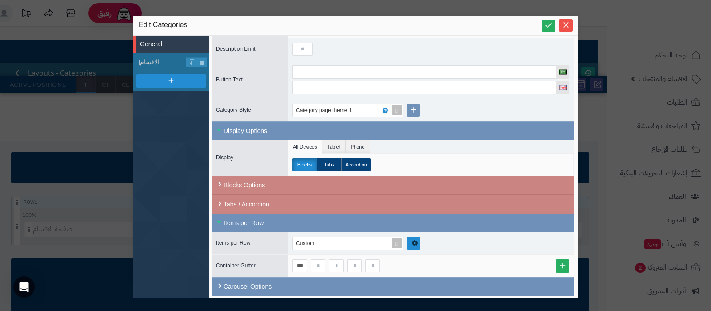 The height and width of the screenshot is (311, 711). What do you see at coordinates (563, 87) in the screenshot?
I see `img: English` at bounding box center [563, 87].